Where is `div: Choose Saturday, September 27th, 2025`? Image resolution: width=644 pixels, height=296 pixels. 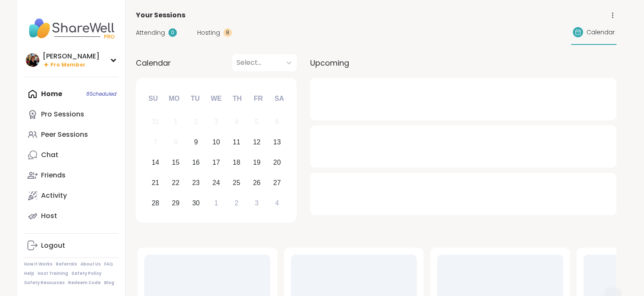
div: Choose Saturday, September 27th, 2025 is located at coordinates (276, 182).